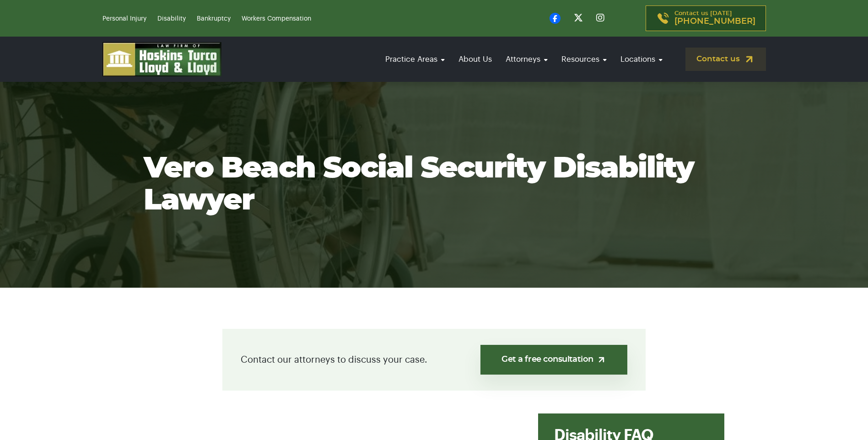 The height and width of the screenshot is (440, 868). Describe the element at coordinates (475, 59) in the screenshot. I see `a: About Us` at that location.